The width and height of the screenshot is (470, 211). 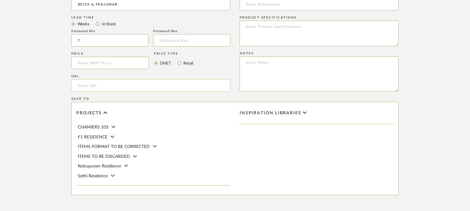 I want to click on span: ITEMS FORMAT TO BE CORRECTED, so click(x=114, y=147).